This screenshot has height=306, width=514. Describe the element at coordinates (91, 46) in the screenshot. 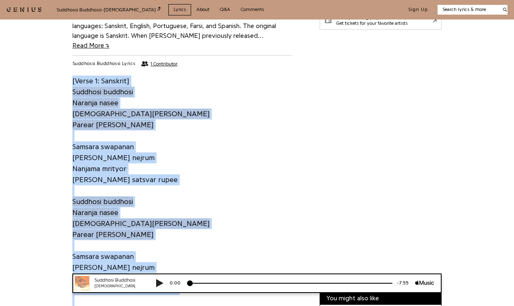

I see `span: Read More` at that location.